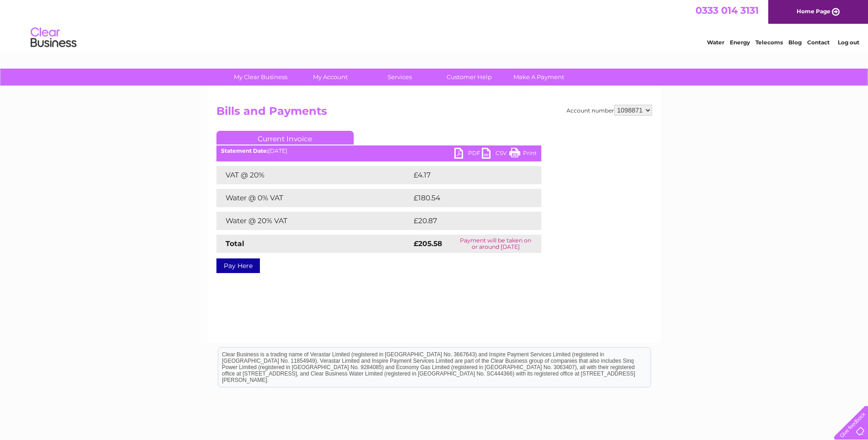  What do you see at coordinates (818, 42) in the screenshot?
I see `a: Contact` at bounding box center [818, 42].